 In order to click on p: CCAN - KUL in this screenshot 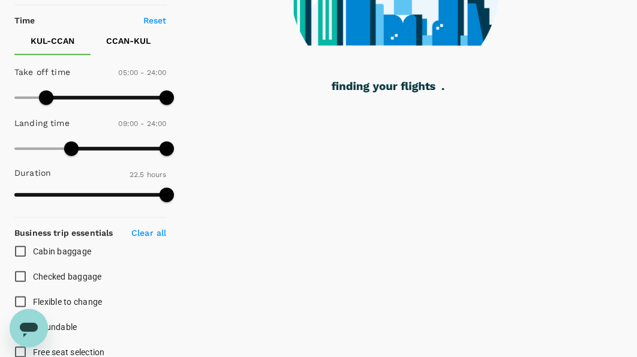, I will do `click(128, 41)`.